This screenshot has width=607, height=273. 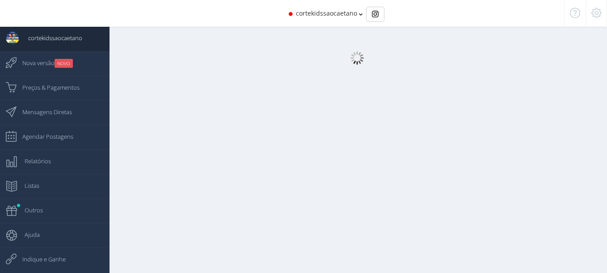 I want to click on span: Indique e Ganhe, so click(x=39, y=260).